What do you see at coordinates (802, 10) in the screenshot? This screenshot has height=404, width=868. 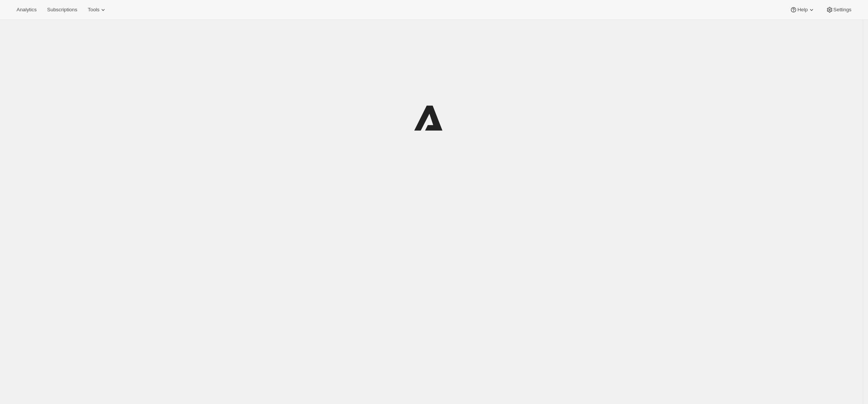 I see `button: Help` at bounding box center [802, 10].